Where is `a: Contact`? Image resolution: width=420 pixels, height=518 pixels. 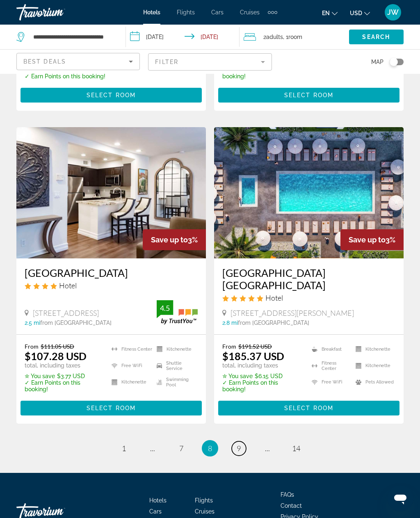 a: Contact is located at coordinates (291, 506).